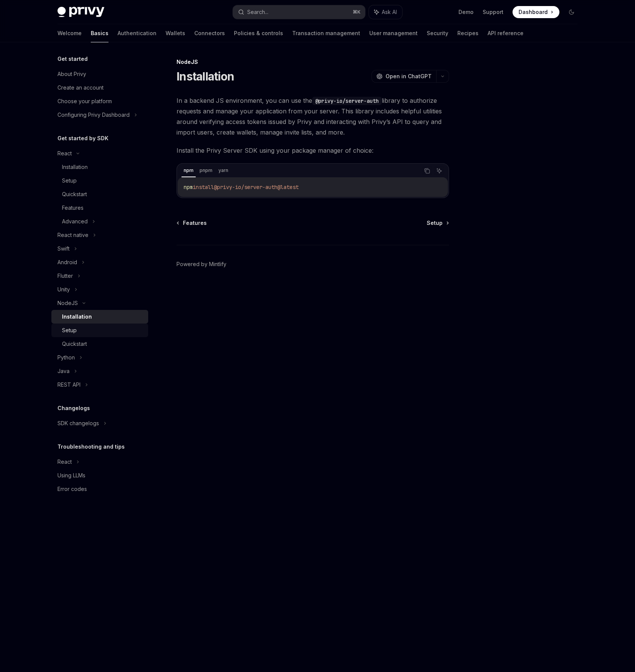  Describe the element at coordinates (137, 33) in the screenshot. I see `a: Authentication` at that location.